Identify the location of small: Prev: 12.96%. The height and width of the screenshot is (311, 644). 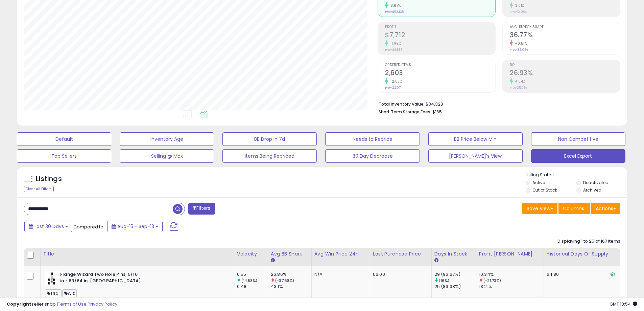
(518, 12).